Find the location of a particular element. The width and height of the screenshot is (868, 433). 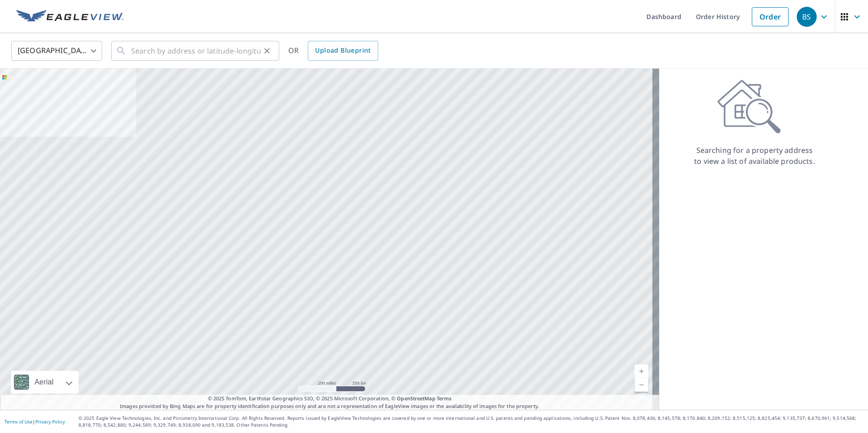

input: Search by address or latitude-longitude is located at coordinates (196, 50).